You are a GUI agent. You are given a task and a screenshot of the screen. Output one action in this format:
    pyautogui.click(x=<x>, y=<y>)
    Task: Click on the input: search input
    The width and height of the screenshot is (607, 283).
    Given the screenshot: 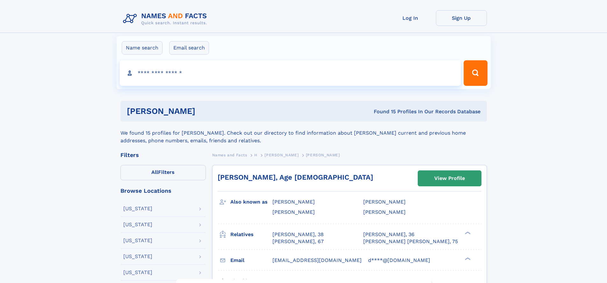 What is the action you would take?
    pyautogui.click(x=290, y=73)
    